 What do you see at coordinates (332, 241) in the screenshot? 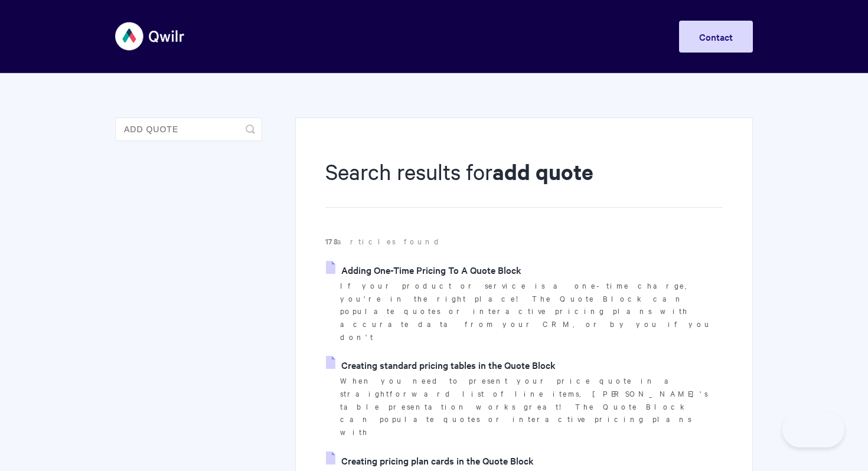
I see `strong: 178` at bounding box center [332, 241].